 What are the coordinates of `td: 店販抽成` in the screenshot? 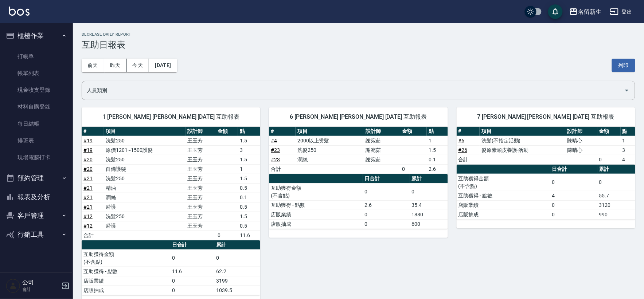 It's located at (316, 224).